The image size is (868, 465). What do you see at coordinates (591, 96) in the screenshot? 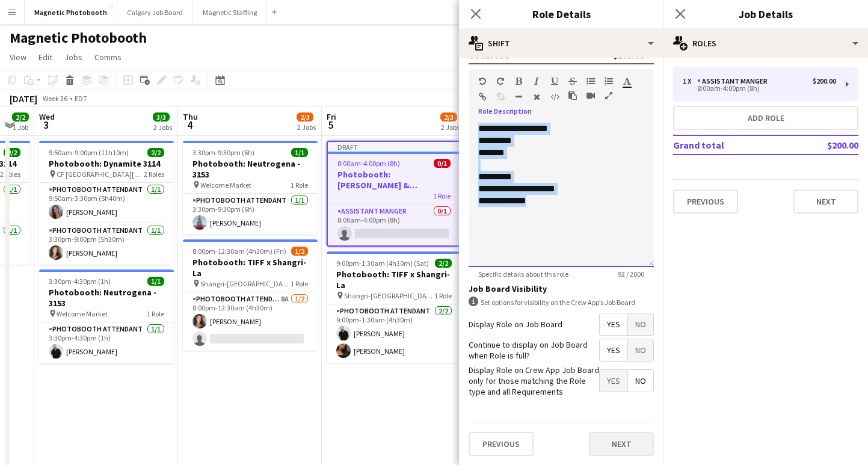
I see `button: Insert video` at bounding box center [591, 96].